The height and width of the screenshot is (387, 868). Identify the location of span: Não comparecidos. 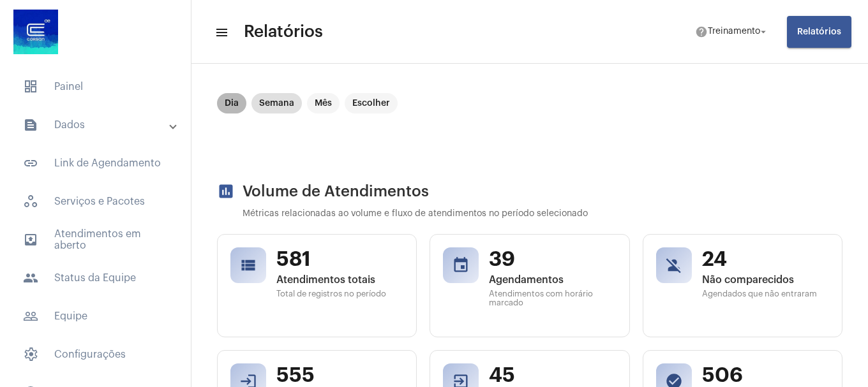
(765, 280).